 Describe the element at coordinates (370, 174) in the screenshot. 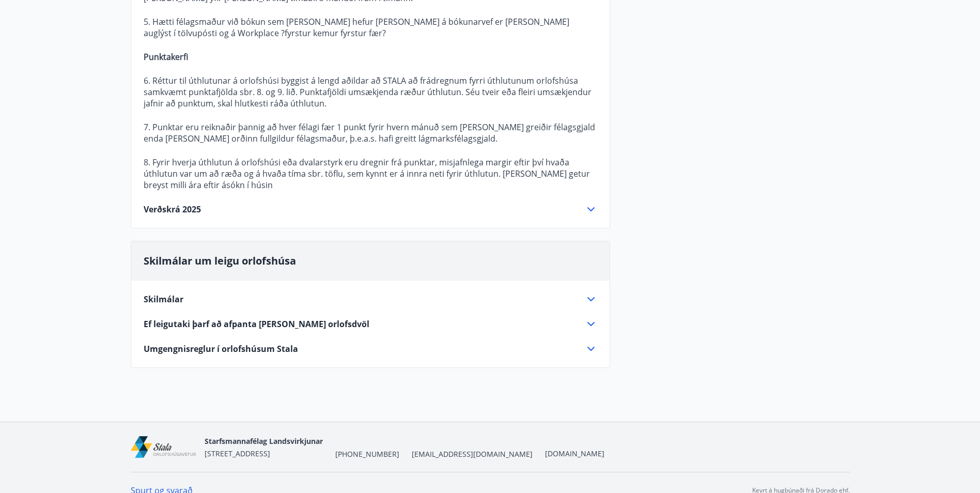

I see `p: 8. Fyrir hverja úthlutun á orlofshúsi eða dvalarstyrk eru dregnir frá punktar, misjafnlega margir...` at that location.